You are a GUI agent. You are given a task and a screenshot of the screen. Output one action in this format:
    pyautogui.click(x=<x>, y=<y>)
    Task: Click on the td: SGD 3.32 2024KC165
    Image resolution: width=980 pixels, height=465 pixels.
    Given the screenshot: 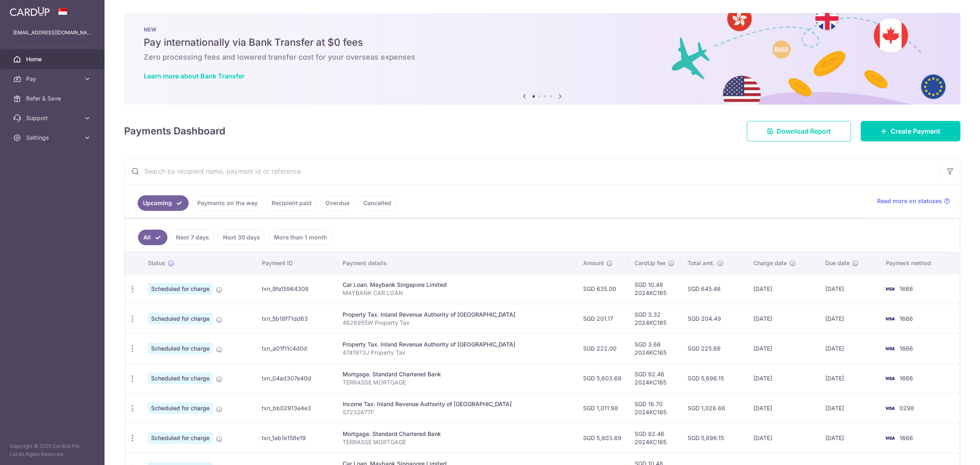 What is the action you would take?
    pyautogui.click(x=655, y=318)
    